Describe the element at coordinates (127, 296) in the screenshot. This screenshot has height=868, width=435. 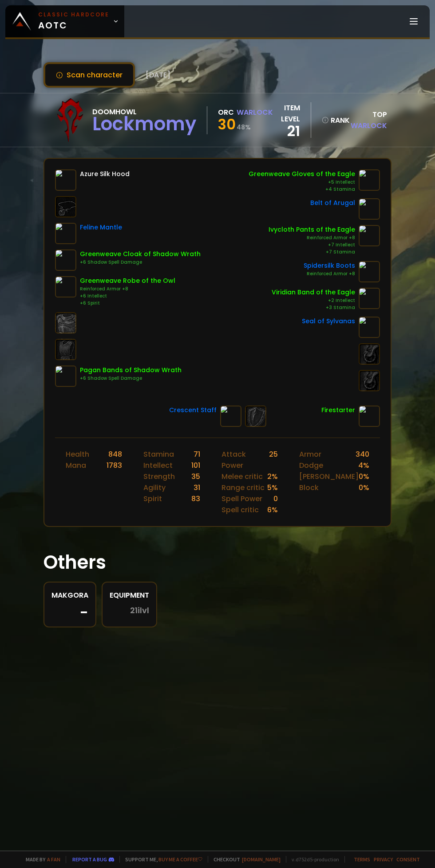
I see `div: +6 Intellect` at that location.